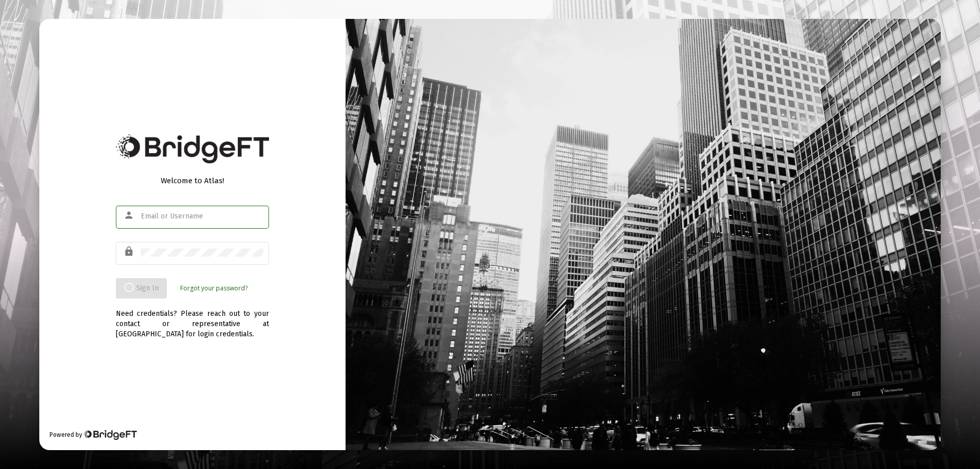 The image size is (980, 469). What do you see at coordinates (192, 180) in the screenshot?
I see `div: Welcome to Atlas!` at bounding box center [192, 180].